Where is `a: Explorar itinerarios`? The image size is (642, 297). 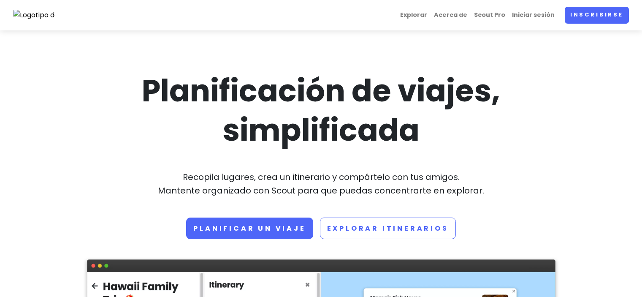 a: Explorar itinerarios is located at coordinates (388, 228).